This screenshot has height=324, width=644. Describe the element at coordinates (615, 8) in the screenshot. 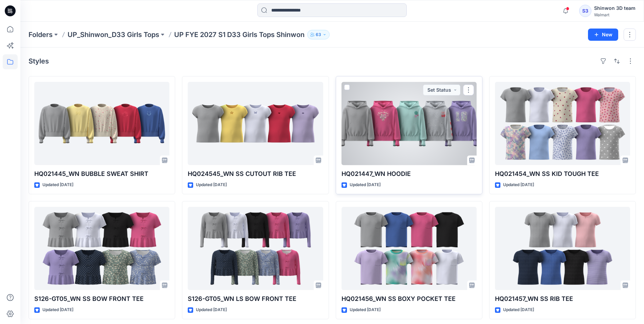

I see `div: Shinwon 3D team` at that location.